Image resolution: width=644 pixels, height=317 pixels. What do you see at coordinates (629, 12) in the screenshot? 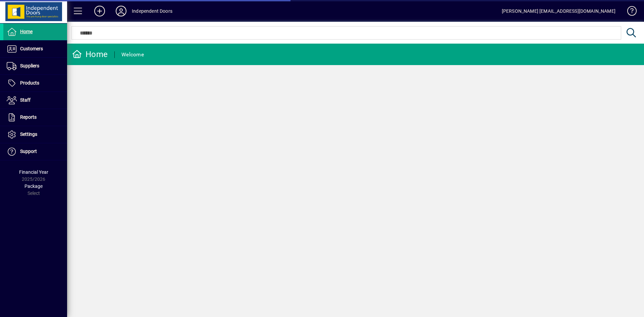
I see `a: Knowledge Base` at bounding box center [629, 12].